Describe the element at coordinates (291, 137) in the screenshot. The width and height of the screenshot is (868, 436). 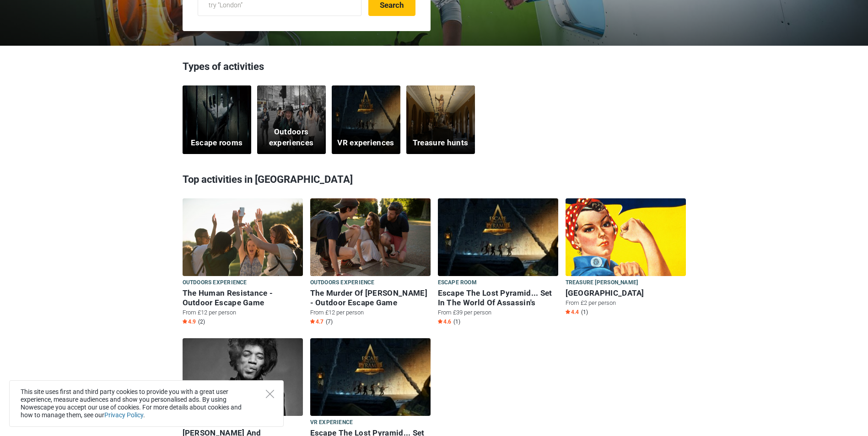
I see `h5: Outdoors experiences` at that location.